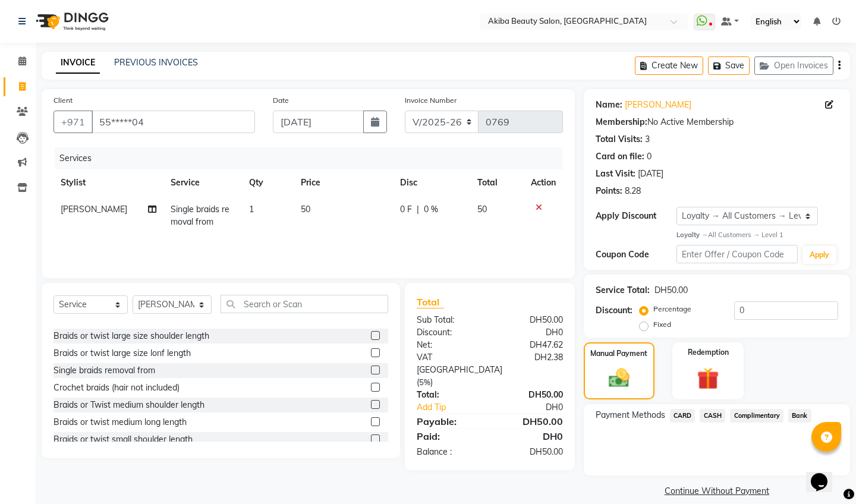 Image resolution: width=856 pixels, height=504 pixels. I want to click on button: Save, so click(729, 65).